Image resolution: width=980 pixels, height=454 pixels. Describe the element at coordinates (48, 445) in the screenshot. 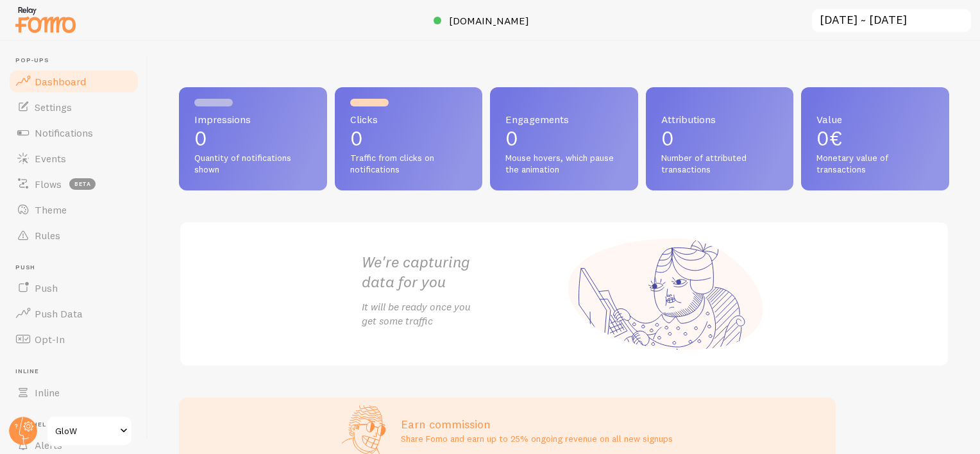

I see `span: Alerts` at that location.